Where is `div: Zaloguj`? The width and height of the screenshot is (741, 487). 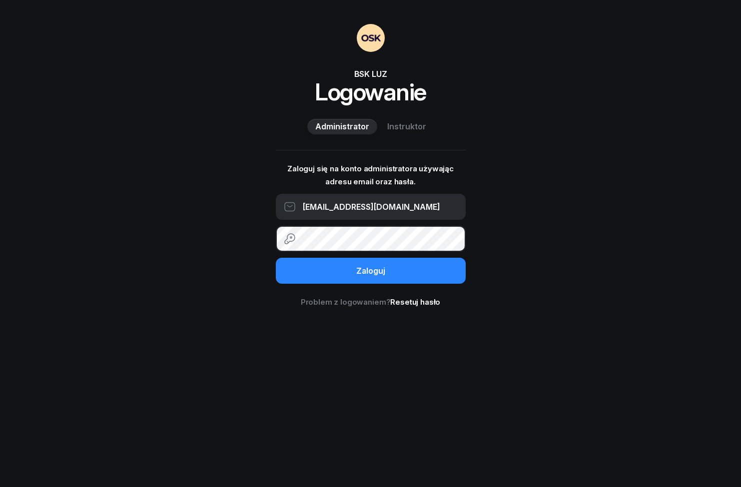
div: Zaloguj is located at coordinates (371, 271).